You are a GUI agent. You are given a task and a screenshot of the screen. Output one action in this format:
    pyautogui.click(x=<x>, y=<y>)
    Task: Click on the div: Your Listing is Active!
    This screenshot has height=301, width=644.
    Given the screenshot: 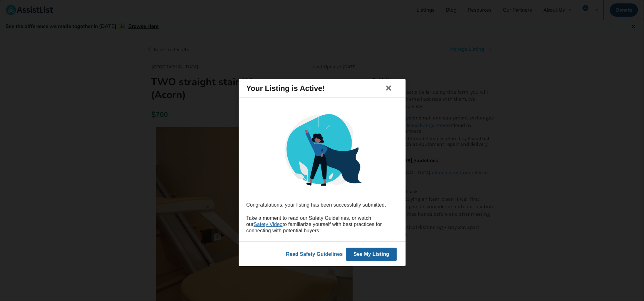 What is the action you would take?
    pyautogui.click(x=285, y=88)
    